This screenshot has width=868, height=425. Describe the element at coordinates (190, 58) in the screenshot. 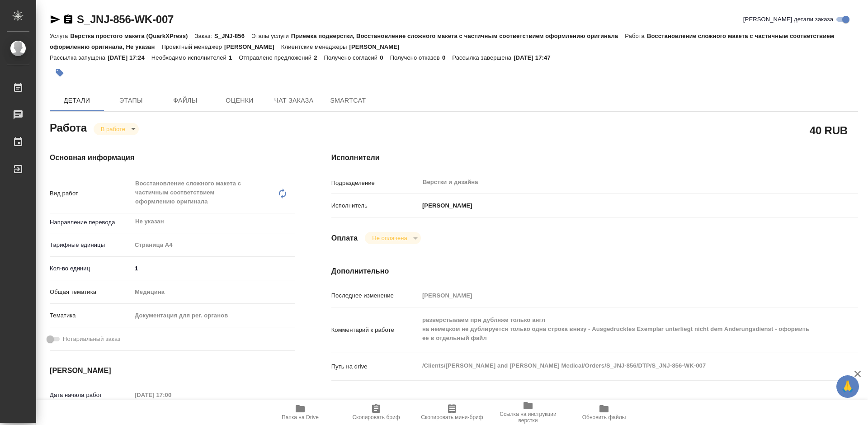

I see `p: Необходимо исполнителей` at that location.